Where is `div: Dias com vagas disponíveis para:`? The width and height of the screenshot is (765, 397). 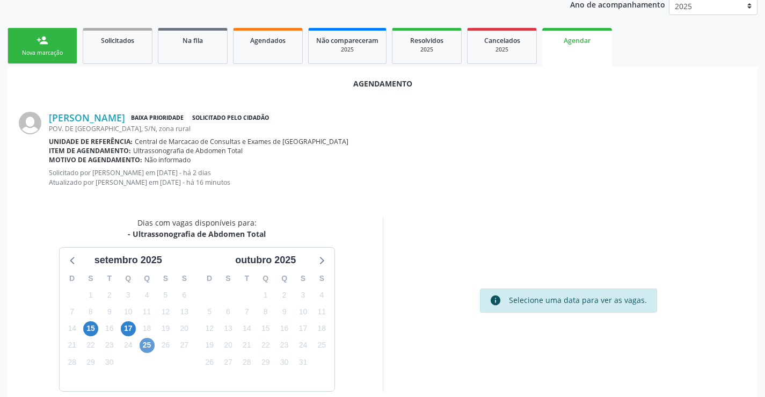 div: Dias com vagas disponíveis para: is located at coordinates (197, 228).